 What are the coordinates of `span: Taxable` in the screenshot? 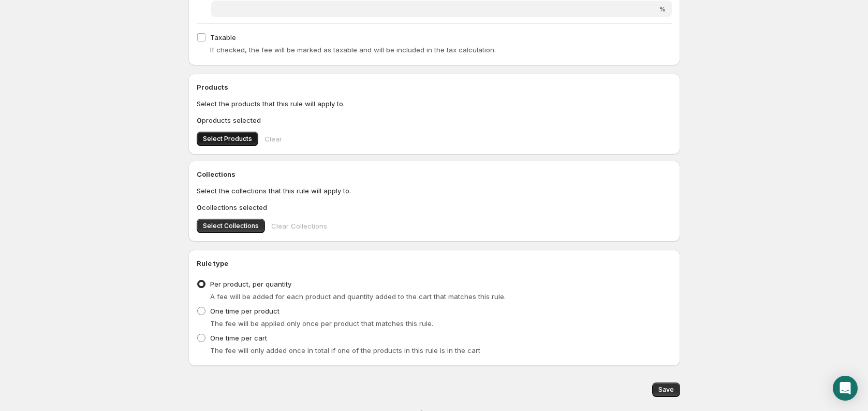 It's located at (223, 37).